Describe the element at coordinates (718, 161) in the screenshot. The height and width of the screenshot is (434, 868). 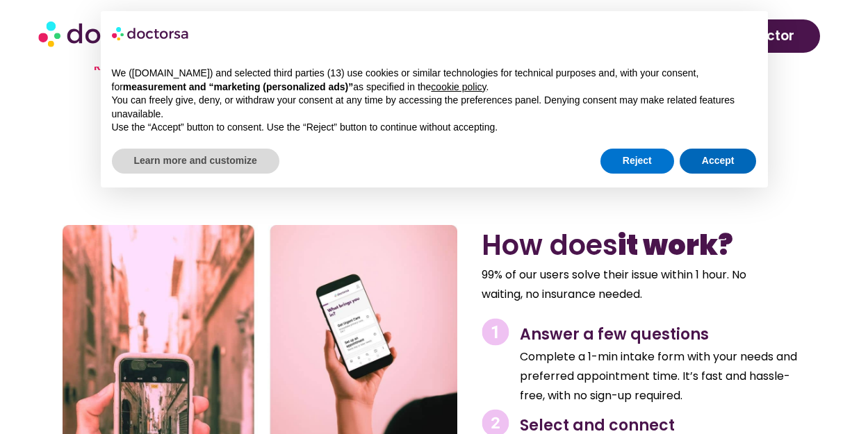
I see `button: Accept` at that location.